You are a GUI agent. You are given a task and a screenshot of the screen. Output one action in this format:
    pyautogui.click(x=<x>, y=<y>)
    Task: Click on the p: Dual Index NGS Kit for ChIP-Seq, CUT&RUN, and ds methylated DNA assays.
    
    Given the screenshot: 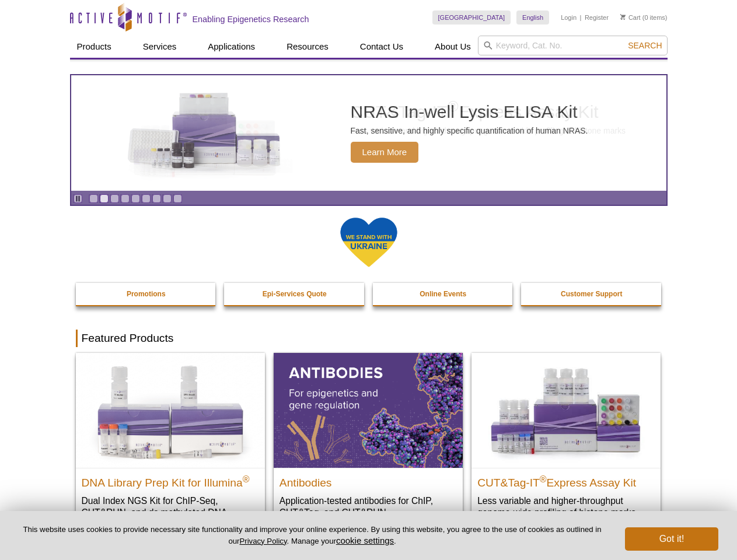 What is the action you would take?
    pyautogui.click(x=170, y=512)
    